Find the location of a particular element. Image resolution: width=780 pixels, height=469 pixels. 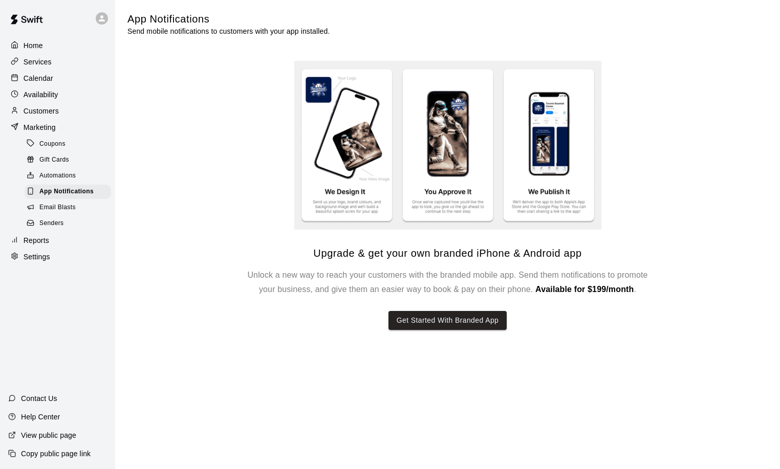

div: Marketing is located at coordinates (57, 127).